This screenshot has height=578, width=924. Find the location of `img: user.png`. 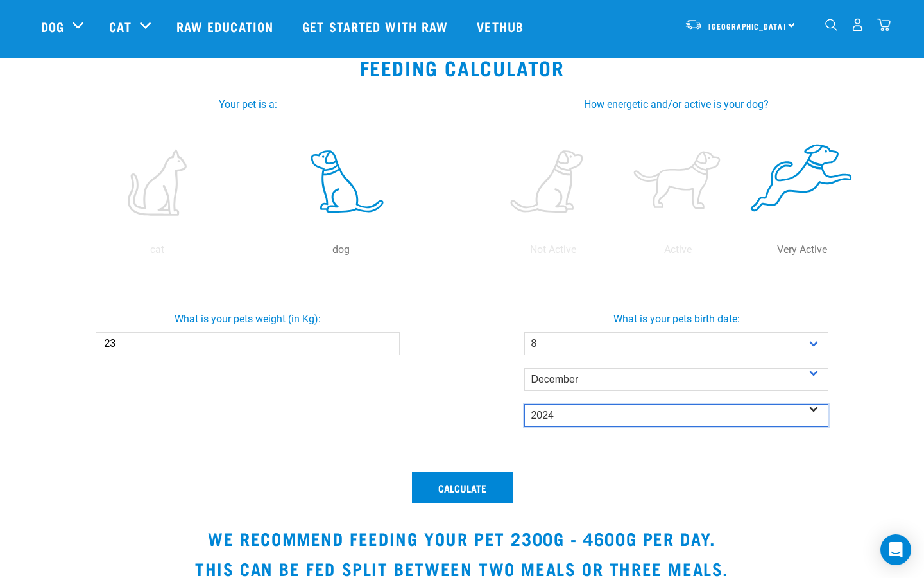

img: user.png is located at coordinates (858, 25).